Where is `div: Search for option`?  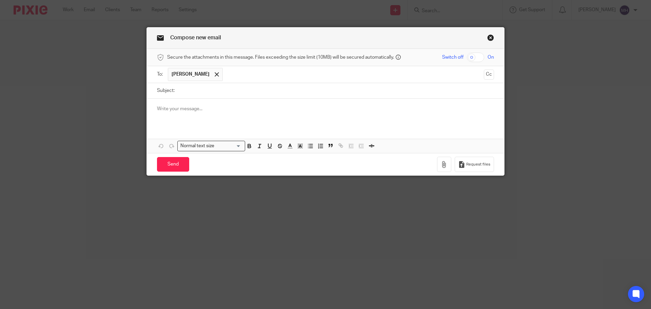
div: Search for option is located at coordinates (211, 146).